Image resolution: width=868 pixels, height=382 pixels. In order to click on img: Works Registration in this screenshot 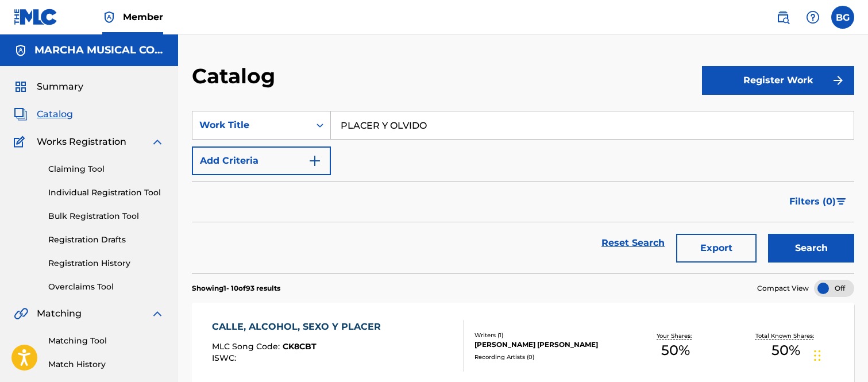, I will do `click(21, 142)`.